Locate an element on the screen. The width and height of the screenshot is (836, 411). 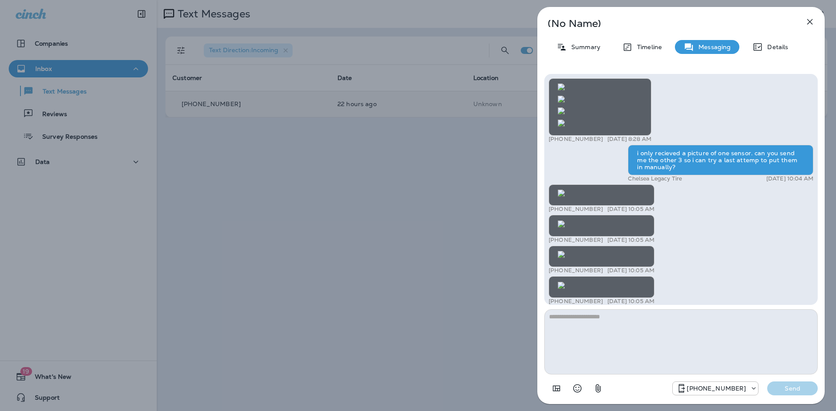
button: Select an emoji is located at coordinates (577, 389).